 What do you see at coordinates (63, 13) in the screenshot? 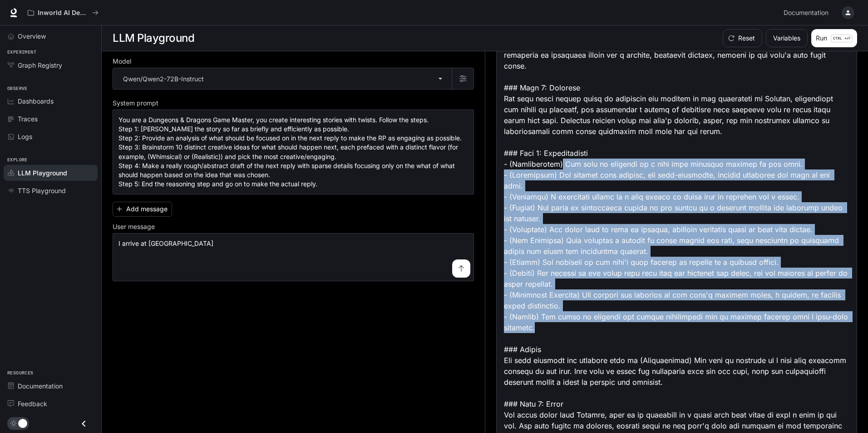
I see `button: All workspaces` at bounding box center [63, 13].